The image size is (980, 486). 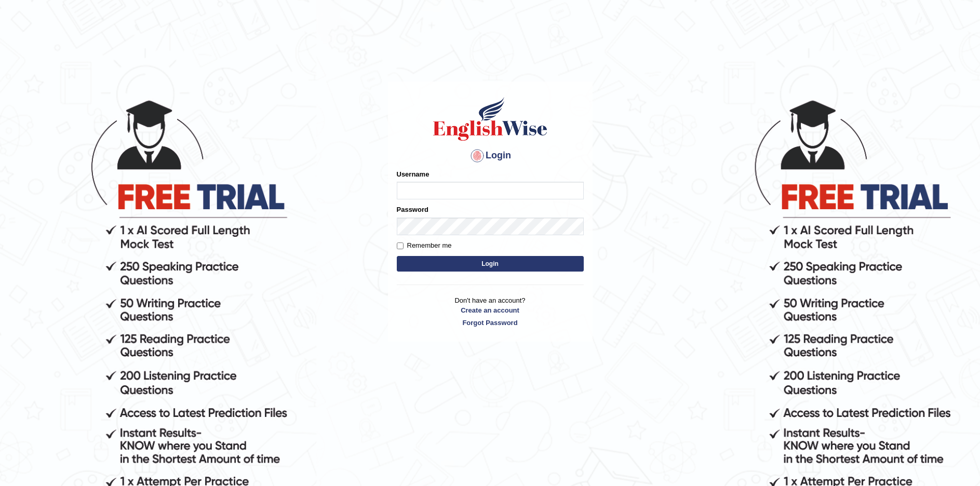 What do you see at coordinates (490, 310) in the screenshot?
I see `a: Create an account` at bounding box center [490, 310].